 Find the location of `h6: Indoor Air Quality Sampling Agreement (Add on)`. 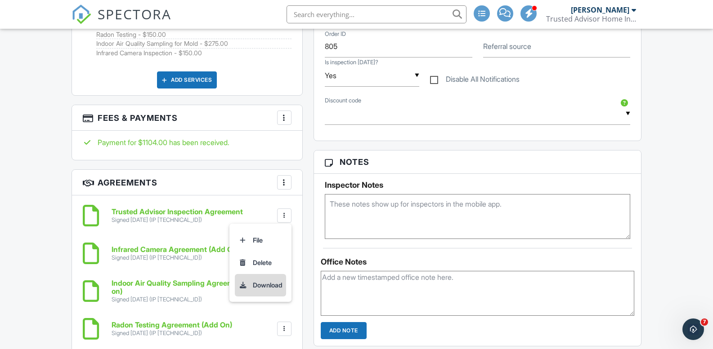

h6: Indoor Air Quality Sampling Agreement (Add on) is located at coordinates (193, 287).